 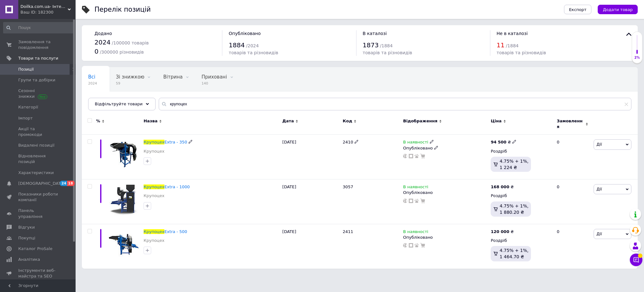 What do you see at coordinates (177, 187) in the screenshot?
I see `span: Extra - 1000` at bounding box center [177, 187].